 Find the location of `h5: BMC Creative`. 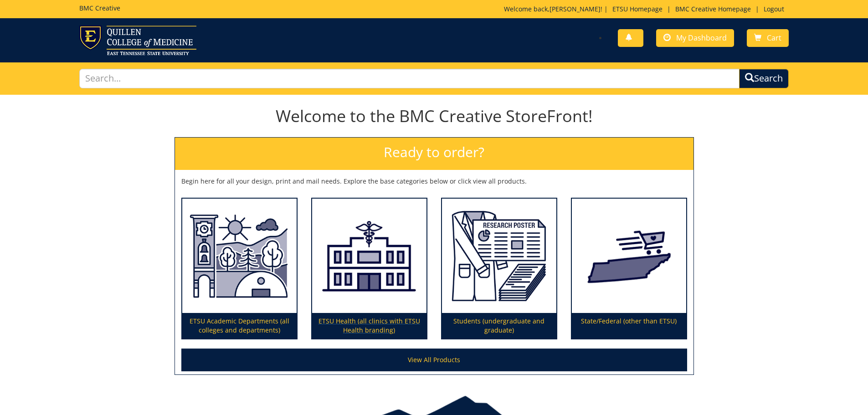

h5: BMC Creative is located at coordinates (100, 8).